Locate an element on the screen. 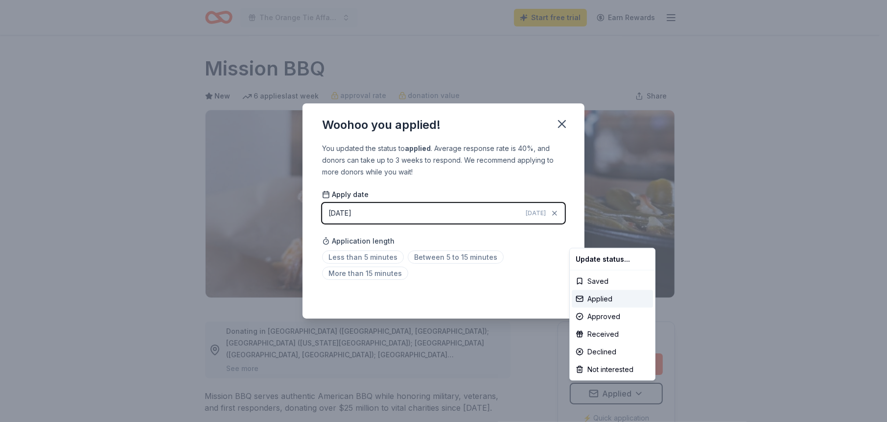  span: The Orange Tie Affair 2025 is located at coordinates (299, 18).